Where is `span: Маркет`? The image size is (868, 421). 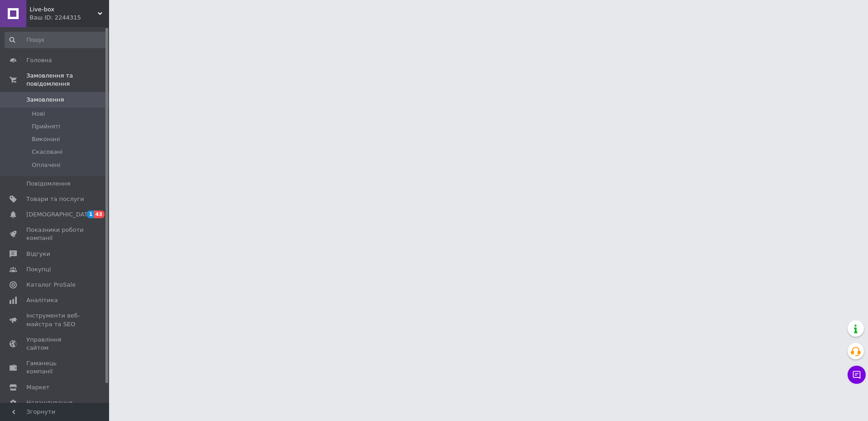 span: Маркет is located at coordinates (38, 388).